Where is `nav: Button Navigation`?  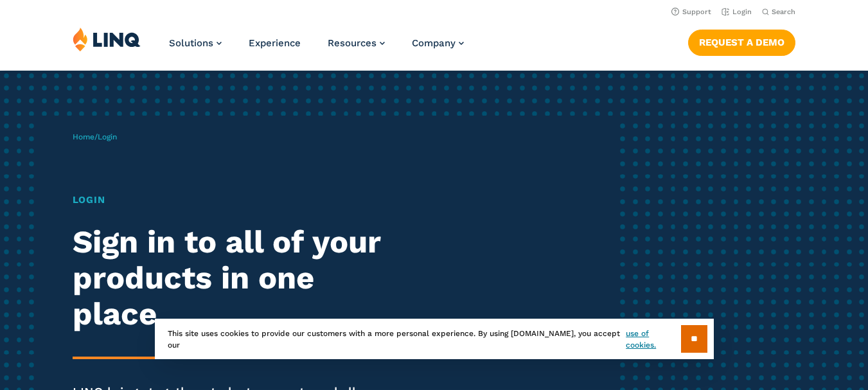
nav: Button Navigation is located at coordinates (742, 41).